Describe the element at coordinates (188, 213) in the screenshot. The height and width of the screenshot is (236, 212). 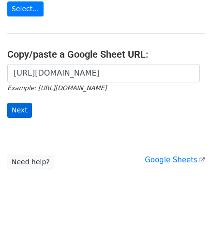
I see `div: Chat Widget` at that location.